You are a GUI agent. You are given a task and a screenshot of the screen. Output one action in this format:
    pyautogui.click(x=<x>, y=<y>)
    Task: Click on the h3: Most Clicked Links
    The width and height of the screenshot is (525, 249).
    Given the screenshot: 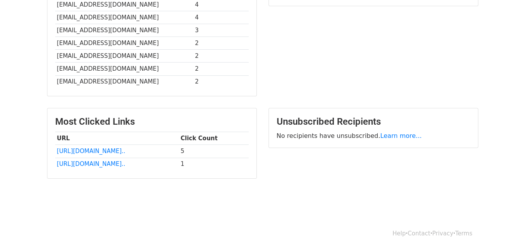 What is the action you would take?
    pyautogui.click(x=152, y=122)
    